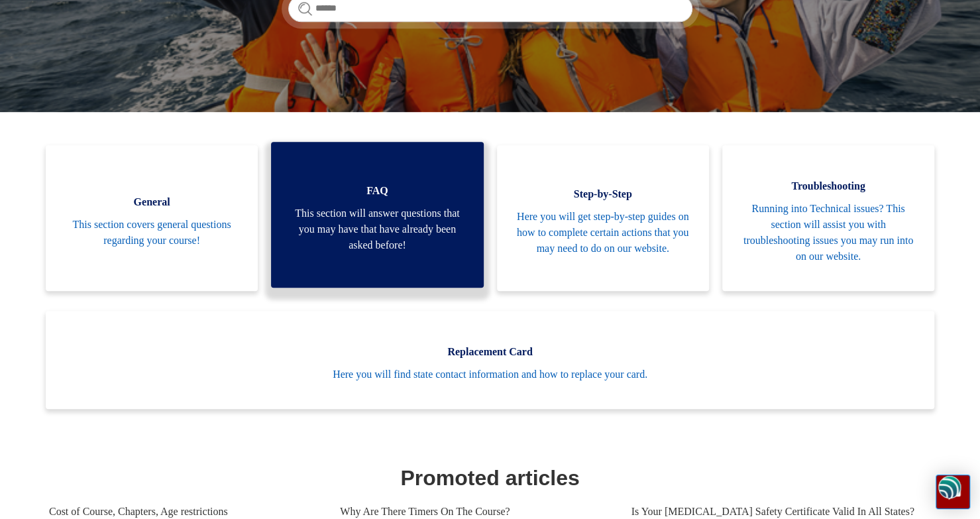  Describe the element at coordinates (490, 374) in the screenshot. I see `span: Here you will find state contact information and how to replace your card.` at that location.